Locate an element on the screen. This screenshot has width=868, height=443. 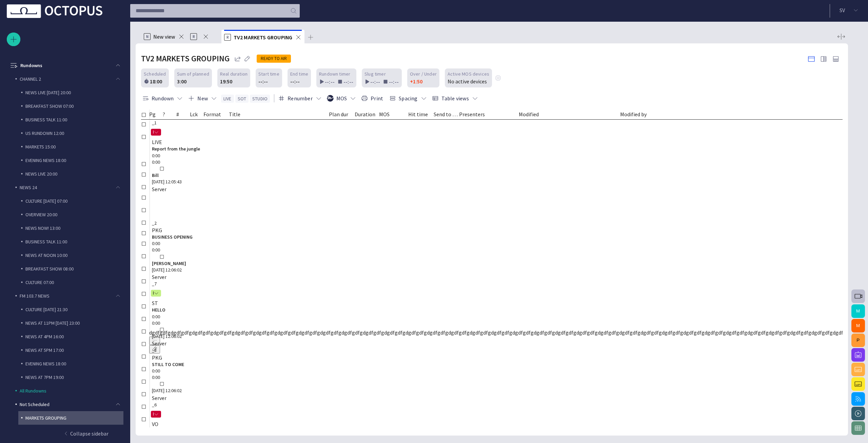
div: Title is located at coordinates (279, 114).